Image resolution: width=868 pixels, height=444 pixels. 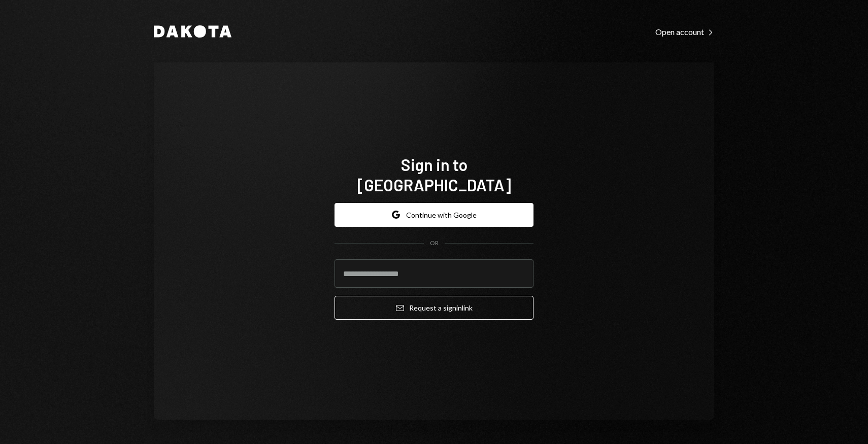 What do you see at coordinates (685, 32) in the screenshot?
I see `div: Open account` at bounding box center [685, 32].